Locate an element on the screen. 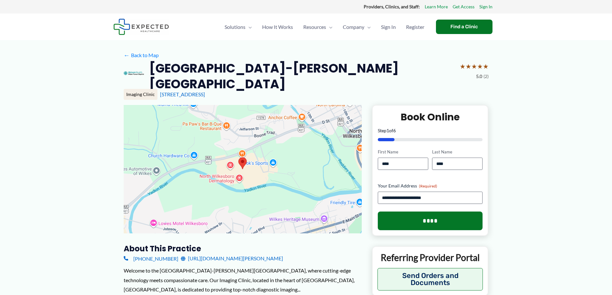  span: 5.0 is located at coordinates (479, 76).